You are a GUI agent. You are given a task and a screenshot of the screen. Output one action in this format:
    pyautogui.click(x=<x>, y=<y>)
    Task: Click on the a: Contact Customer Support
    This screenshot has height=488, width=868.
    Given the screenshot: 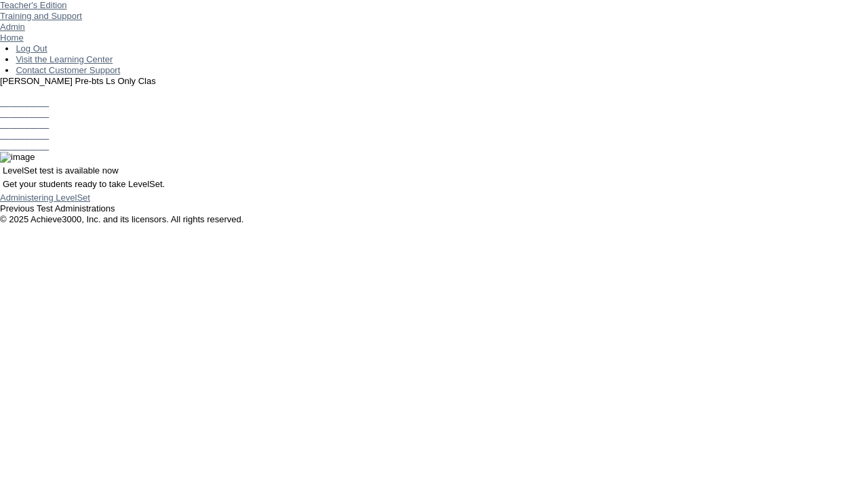 What is the action you would take?
    pyautogui.click(x=68, y=69)
    